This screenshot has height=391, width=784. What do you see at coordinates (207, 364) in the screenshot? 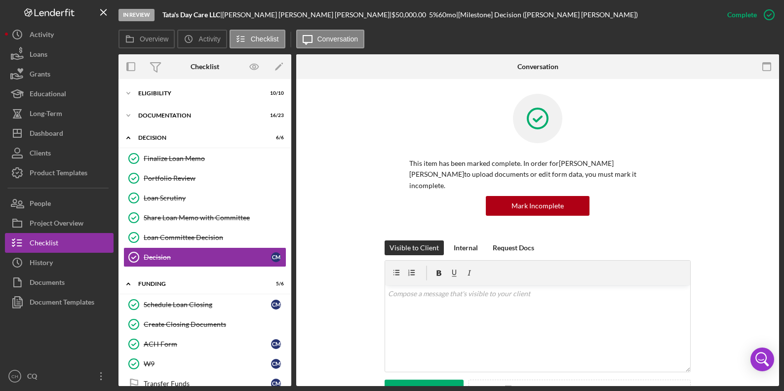
I see `div: W9` at bounding box center [207, 364].